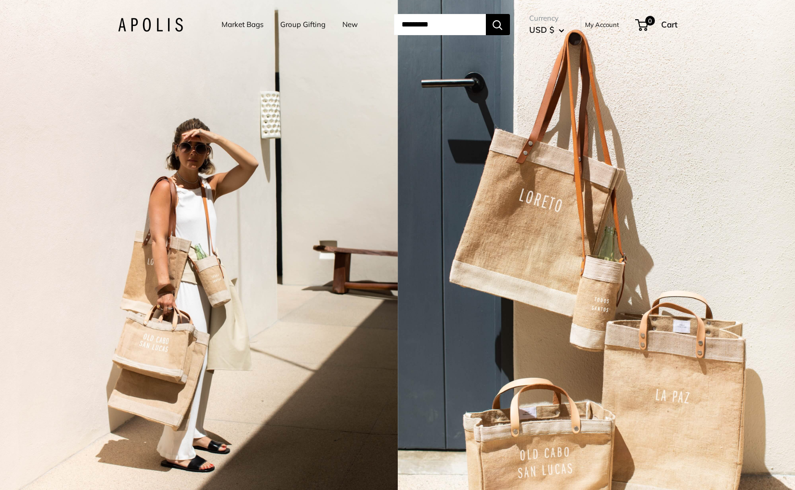 Image resolution: width=795 pixels, height=490 pixels. What do you see at coordinates (657, 25) in the screenshot?
I see `a: 0 Cart` at bounding box center [657, 25].